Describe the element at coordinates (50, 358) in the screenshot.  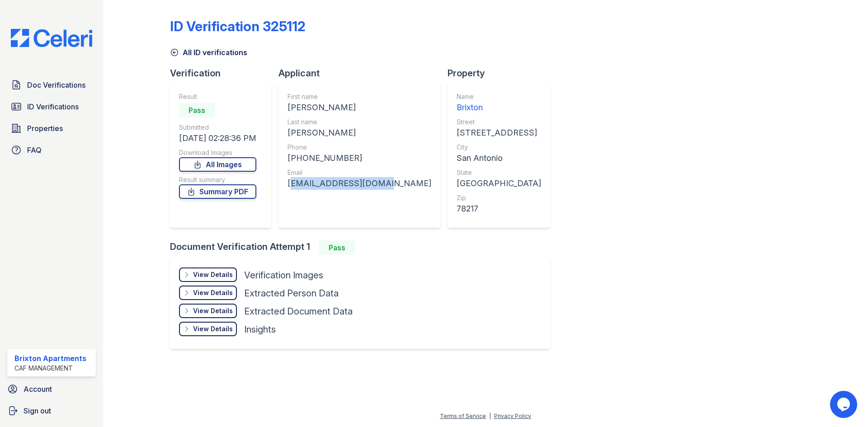
I see `div: Brixton Apartments` at that location.